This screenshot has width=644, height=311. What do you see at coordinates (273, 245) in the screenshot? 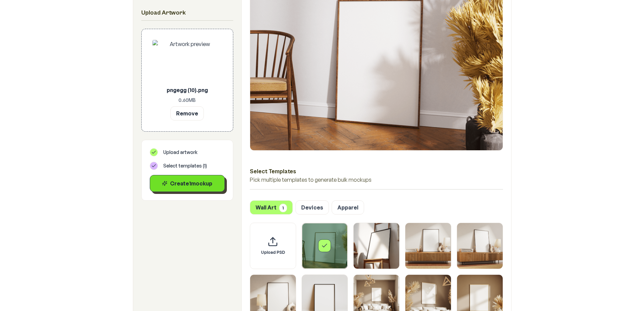
I see `div: Upload custom PSD template` at bounding box center [273, 245].